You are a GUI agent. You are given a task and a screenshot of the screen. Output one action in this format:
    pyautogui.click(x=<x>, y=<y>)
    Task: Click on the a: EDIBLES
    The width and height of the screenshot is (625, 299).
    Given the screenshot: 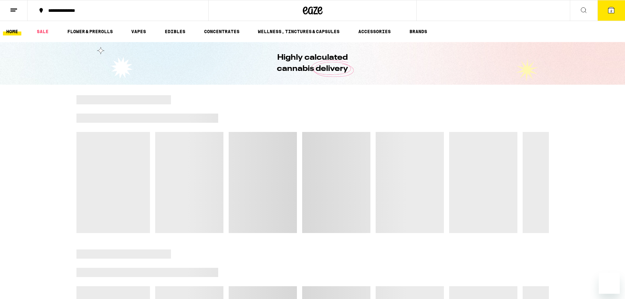 What is the action you would take?
    pyautogui.click(x=175, y=31)
    